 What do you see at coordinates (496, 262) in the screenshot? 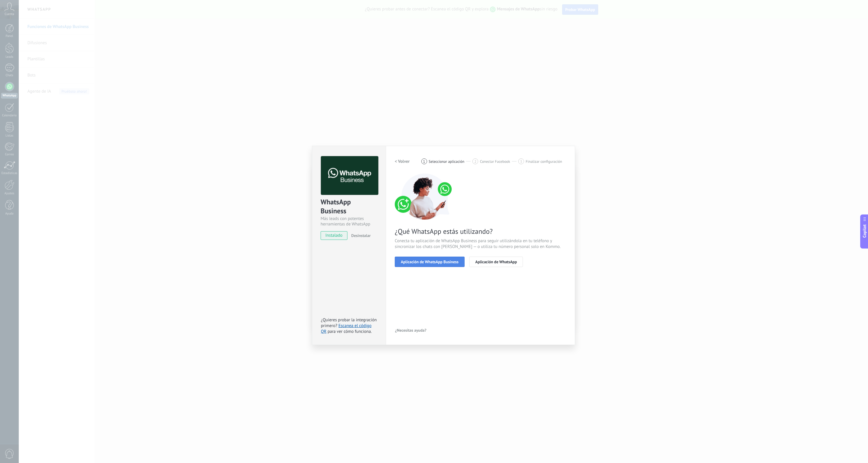
I see `button: Aplicación de WhatsApp` at bounding box center [496, 262].